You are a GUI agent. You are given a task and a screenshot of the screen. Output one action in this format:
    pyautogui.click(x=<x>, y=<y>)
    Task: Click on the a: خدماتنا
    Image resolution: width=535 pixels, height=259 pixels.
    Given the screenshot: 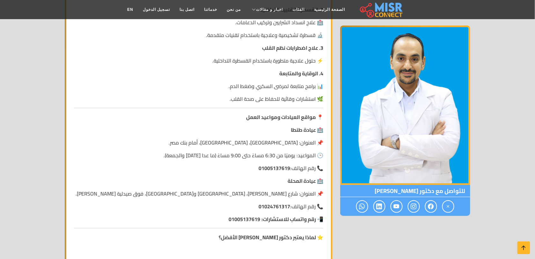 What is the action you would take?
    pyautogui.click(x=210, y=10)
    